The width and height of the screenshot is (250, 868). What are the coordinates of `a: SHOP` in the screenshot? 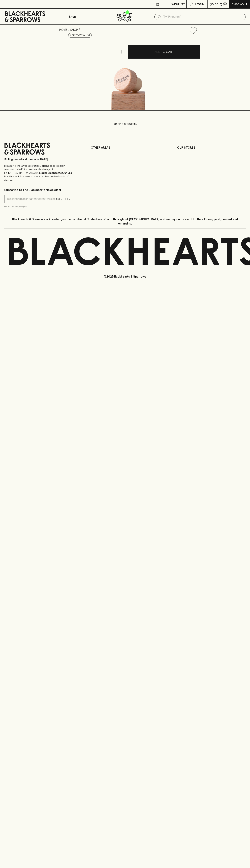 It's located at (74, 29).